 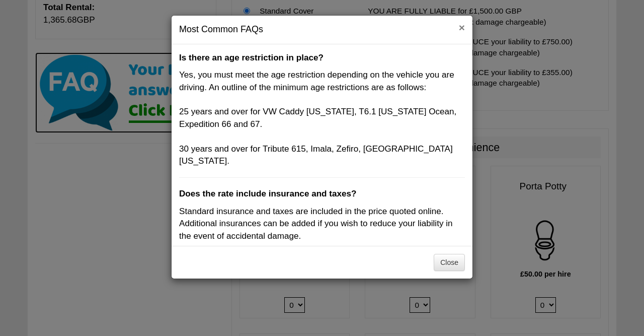 I want to click on b: Does the rate include insurance and taxes?, so click(x=267, y=193).